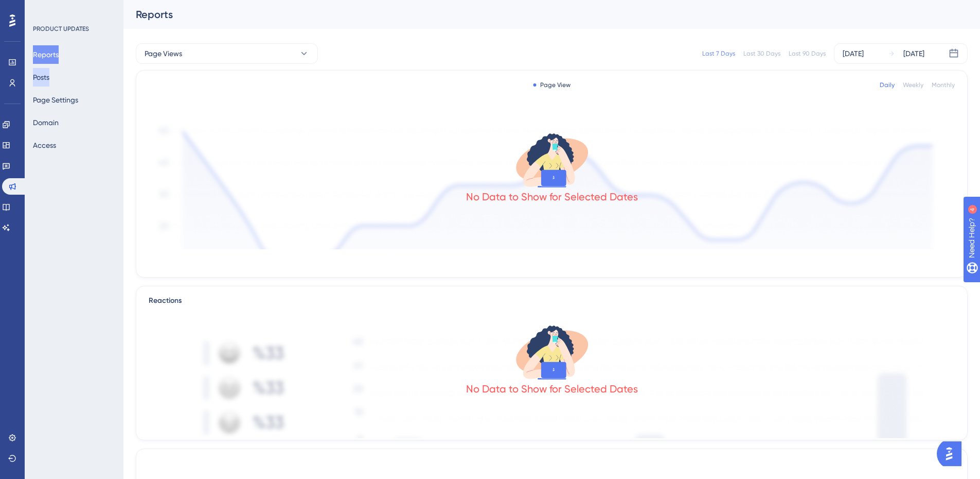  What do you see at coordinates (914, 85) in the screenshot?
I see `div: Weekly` at bounding box center [914, 85].